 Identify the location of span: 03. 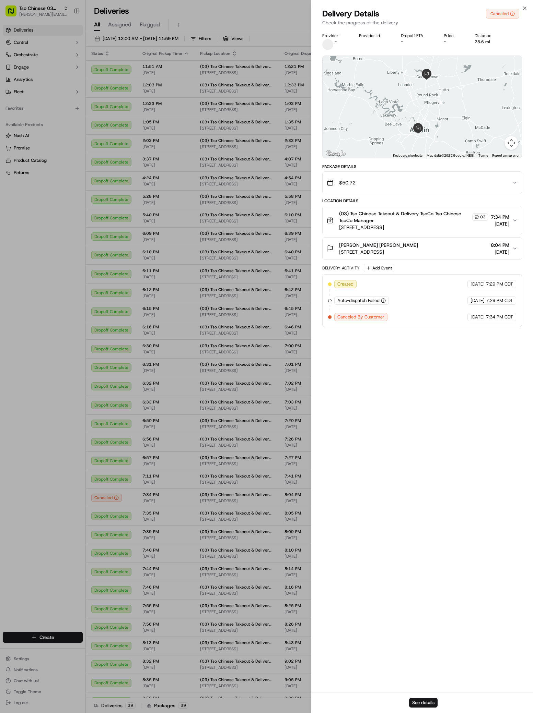
(483, 217).